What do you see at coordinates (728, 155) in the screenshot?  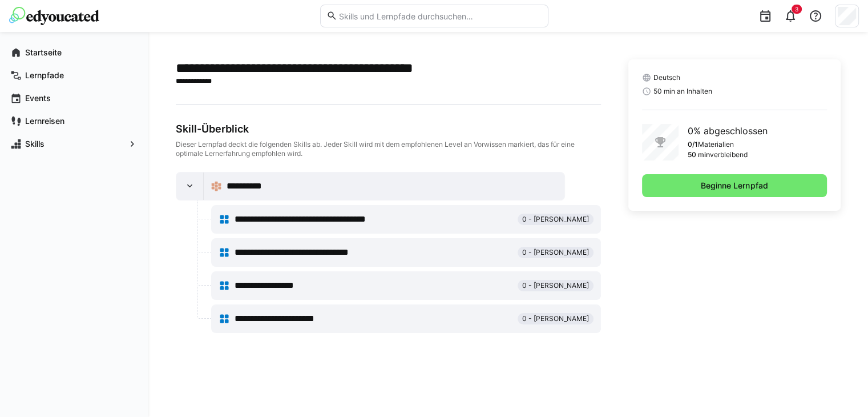 I see `p: verbleibend` at bounding box center [728, 155].